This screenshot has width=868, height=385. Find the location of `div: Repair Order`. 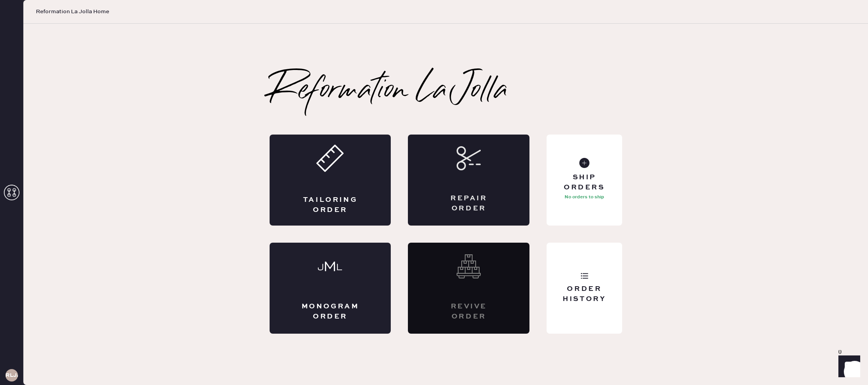

div: Repair Order is located at coordinates (468, 204).